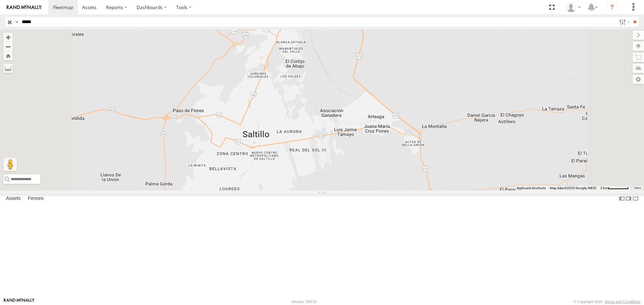 The image size is (644, 305). What do you see at coordinates (622, 198) in the screenshot?
I see `label: Dock Summary Table to the Left` at bounding box center [622, 198].